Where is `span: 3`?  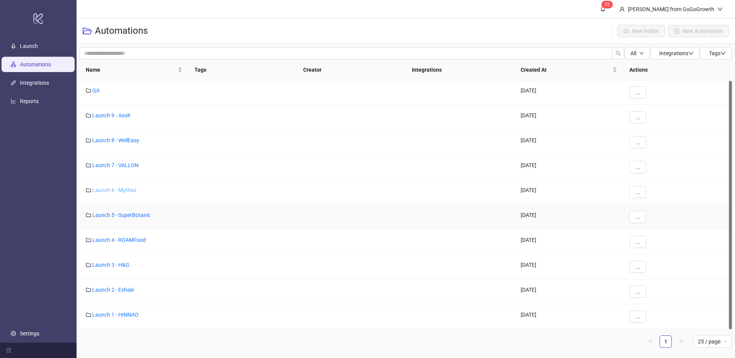 span: 3 is located at coordinates (606, 5).